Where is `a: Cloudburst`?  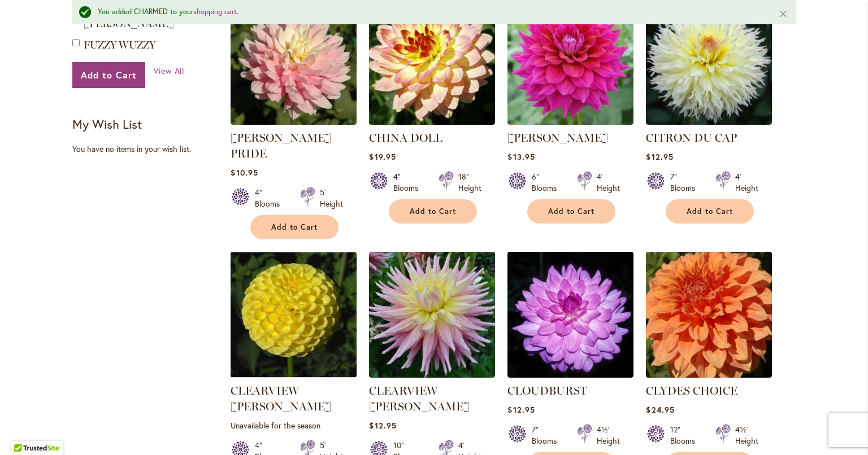
a: Cloudburst is located at coordinates (571, 374).